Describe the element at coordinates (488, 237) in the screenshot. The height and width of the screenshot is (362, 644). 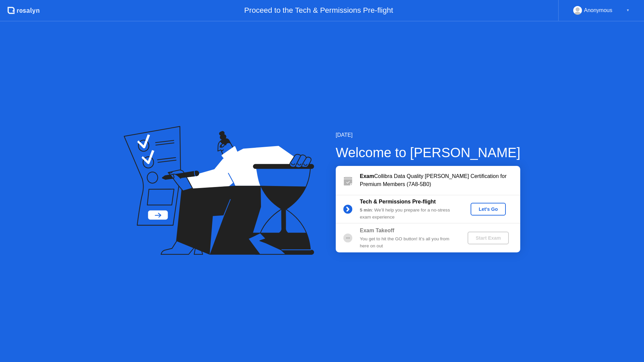
I see `button: Start Exam` at that location.